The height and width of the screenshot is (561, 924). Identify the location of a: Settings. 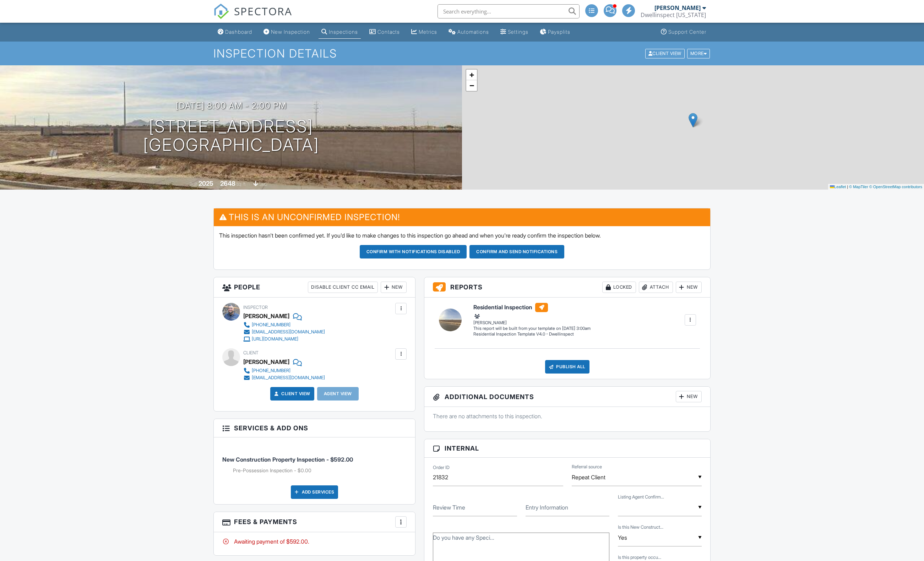
(514, 32).